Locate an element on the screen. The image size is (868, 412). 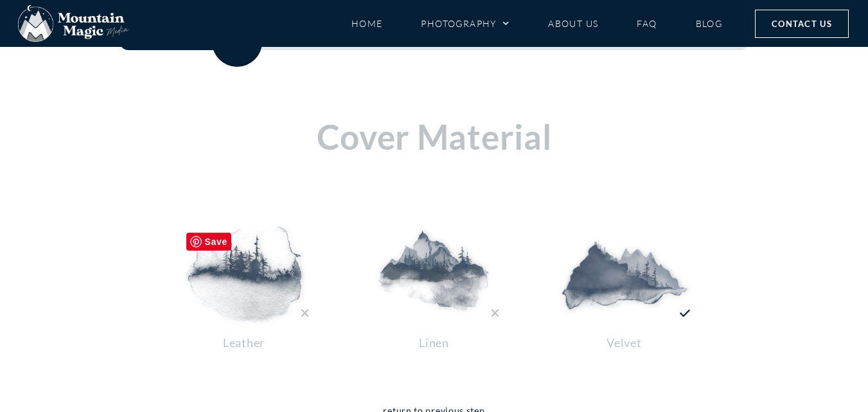
a: Blog is located at coordinates (709, 23).